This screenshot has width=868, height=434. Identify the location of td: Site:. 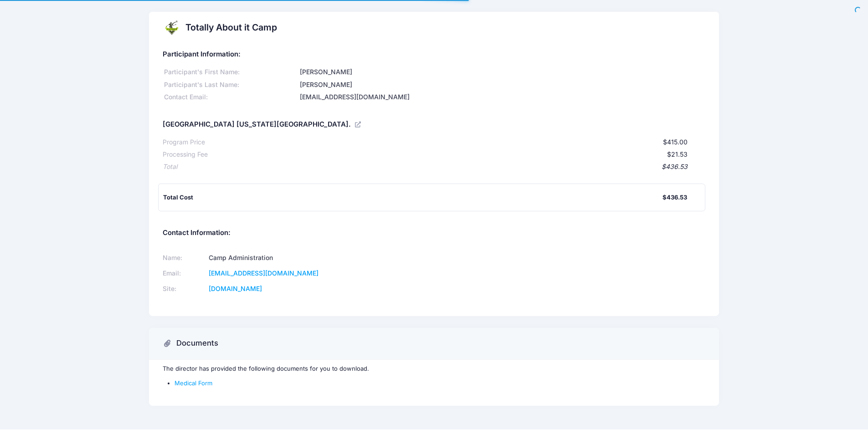
(184, 290).